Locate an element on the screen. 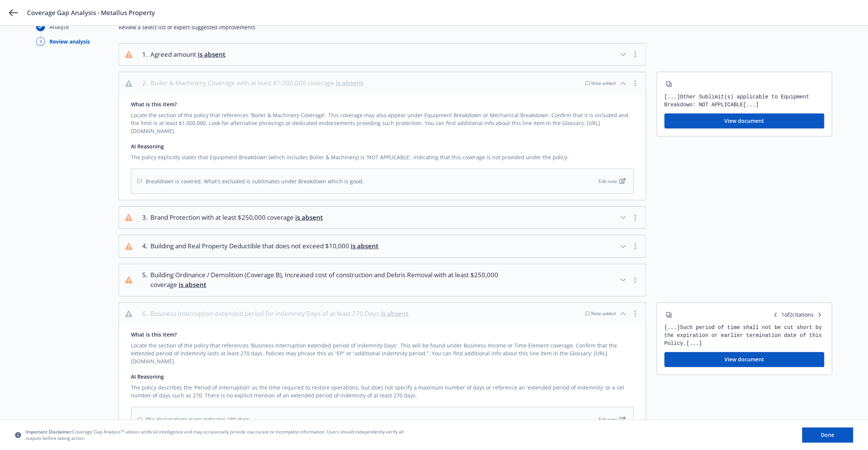 The height and width of the screenshot is (450, 868). div: The policy explicitly states that Equipment Breakdown (which includes Boiler & Machinery) is 'NOT... is located at coordinates (382, 155).